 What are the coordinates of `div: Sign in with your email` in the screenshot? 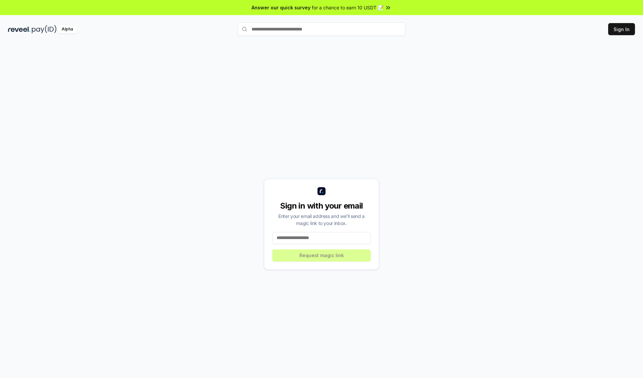 It's located at (321, 206).